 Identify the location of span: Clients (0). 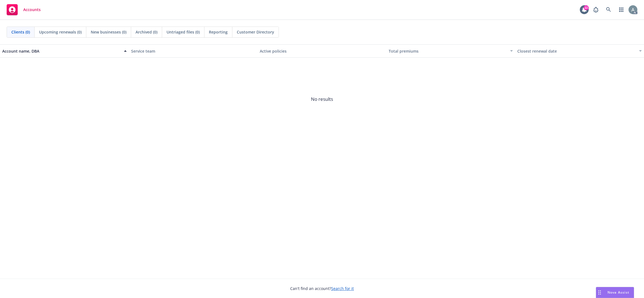
(21, 32).